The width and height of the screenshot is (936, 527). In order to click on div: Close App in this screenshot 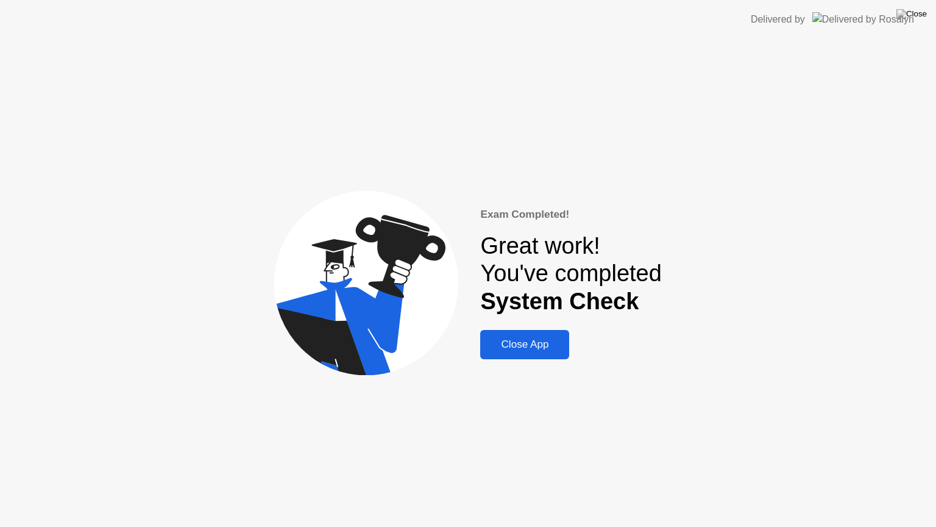, I will do `click(525, 344)`.